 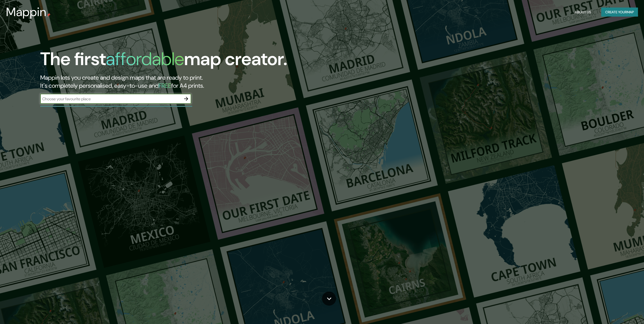 What do you see at coordinates (49, 15) in the screenshot?
I see `img: mappin-pin` at bounding box center [49, 15].